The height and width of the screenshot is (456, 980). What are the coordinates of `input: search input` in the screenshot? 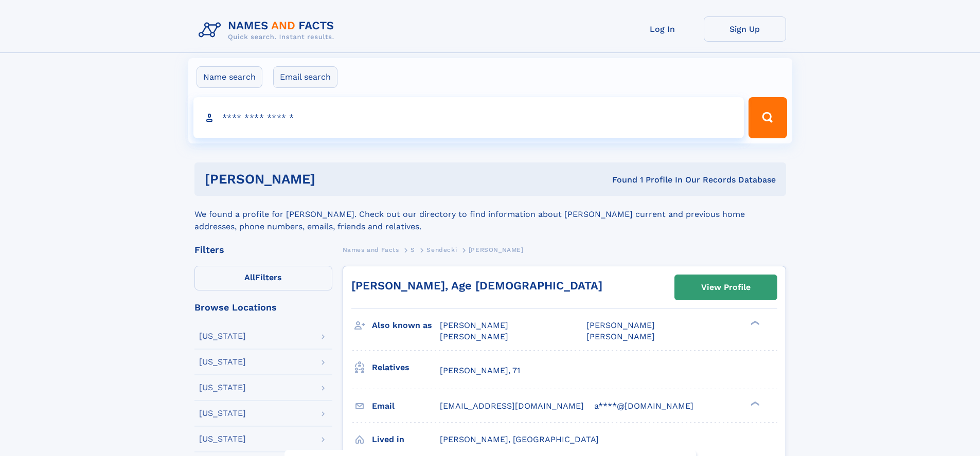 It's located at (468, 117).